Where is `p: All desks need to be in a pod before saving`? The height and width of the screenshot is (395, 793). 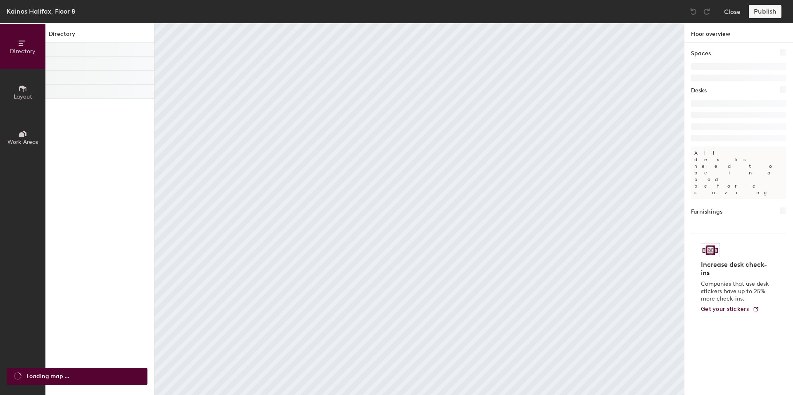
p: All desks need to be in a pod before saving is located at coordinates (738, 173).